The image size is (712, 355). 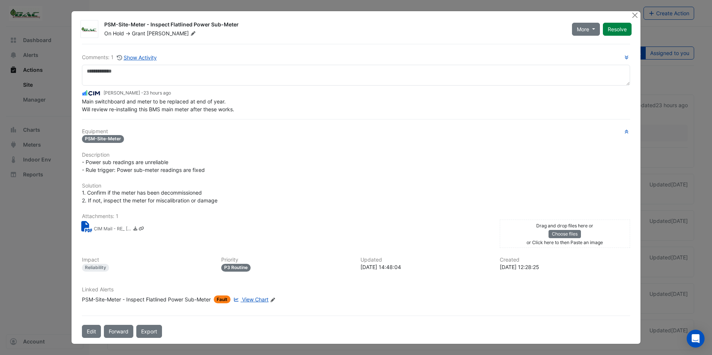 I want to click on span: 2025-10-14 14:47:59, so click(x=157, y=93).